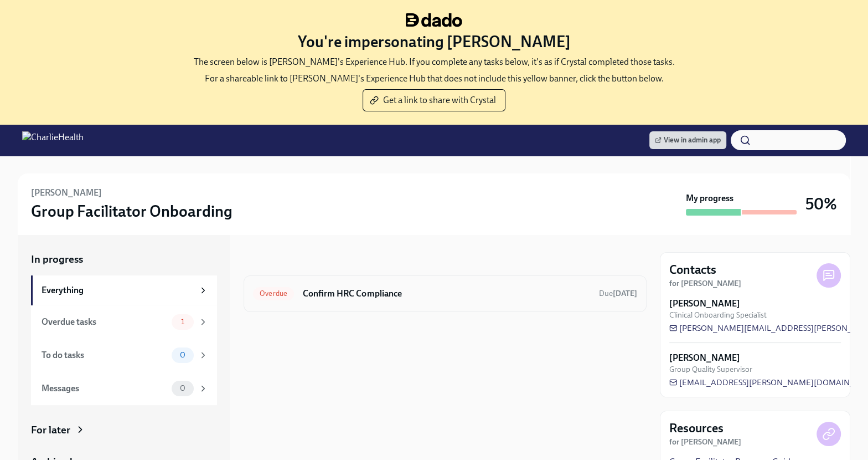 Image resolution: width=868 pixels, height=460 pixels. Describe the element at coordinates (183, 321) in the screenshot. I see `span: 1` at that location.